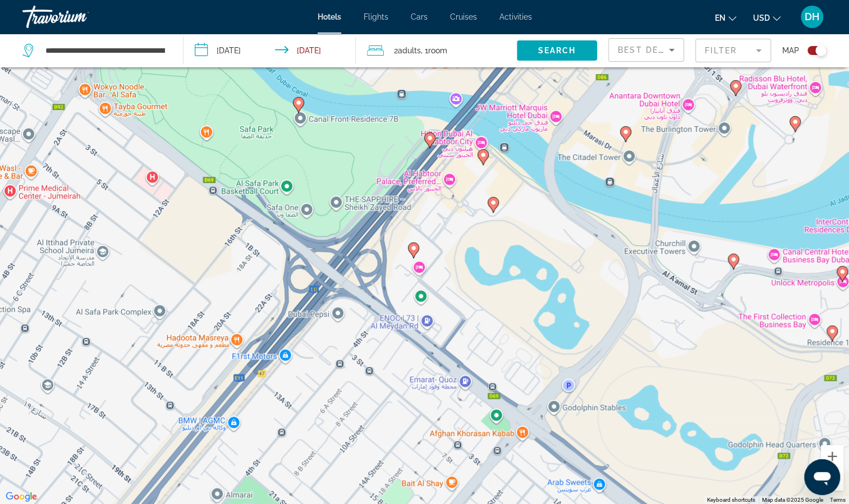 The image size is (849, 504). What do you see at coordinates (791, 51) in the screenshot?
I see `span: Map` at bounding box center [791, 51].